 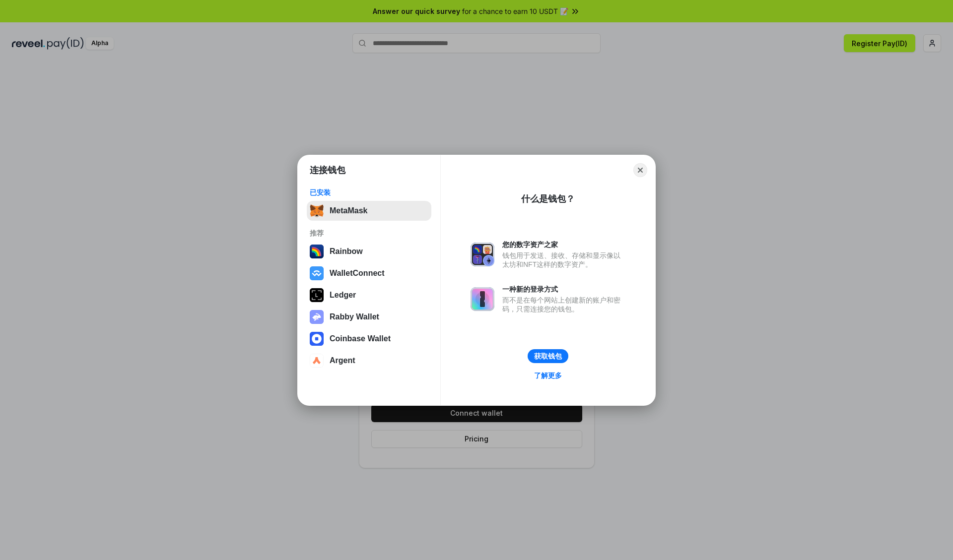 What do you see at coordinates (369, 251) in the screenshot?
I see `button: Rainbow` at bounding box center [369, 251].